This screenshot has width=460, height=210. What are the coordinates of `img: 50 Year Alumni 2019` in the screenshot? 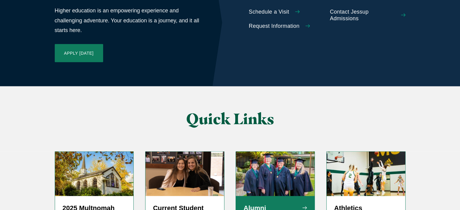 It's located at (276, 174).